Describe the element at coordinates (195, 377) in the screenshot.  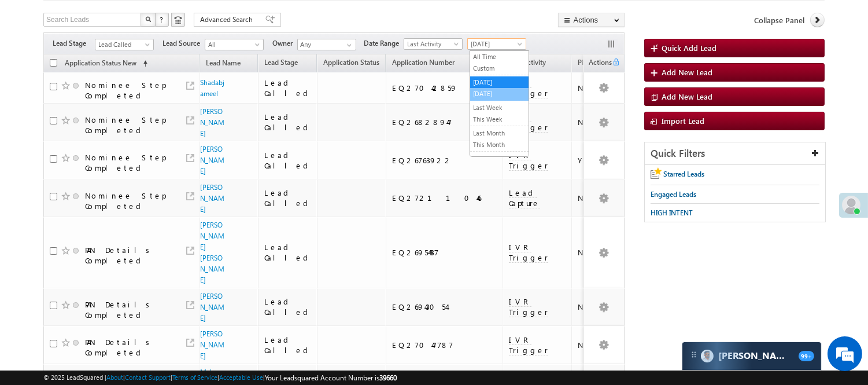
I see `a: Terms of Service` at that location.